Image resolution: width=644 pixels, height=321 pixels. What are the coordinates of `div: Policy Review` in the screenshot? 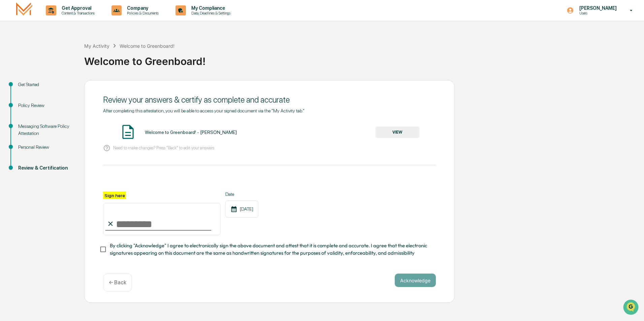 It's located at (46, 105).